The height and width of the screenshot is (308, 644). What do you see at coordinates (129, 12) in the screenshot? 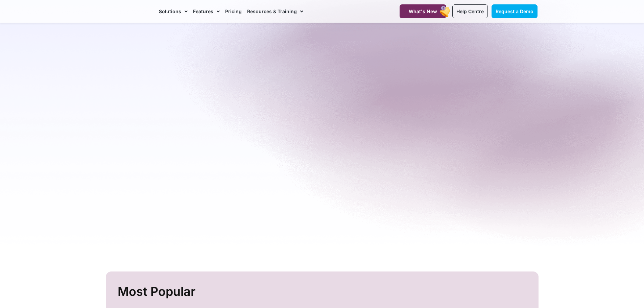
I see `img: CareMaster Logo` at bounding box center [129, 12].